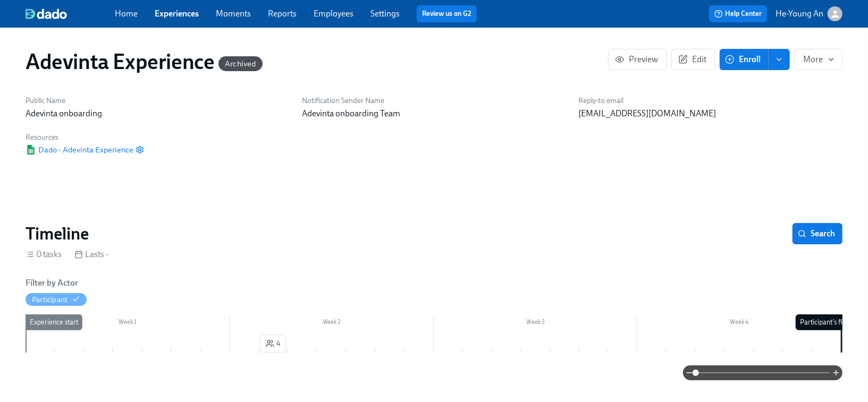 The image size is (868, 402). Describe the element at coordinates (85, 137) in the screenshot. I see `h6: Resources` at that location.